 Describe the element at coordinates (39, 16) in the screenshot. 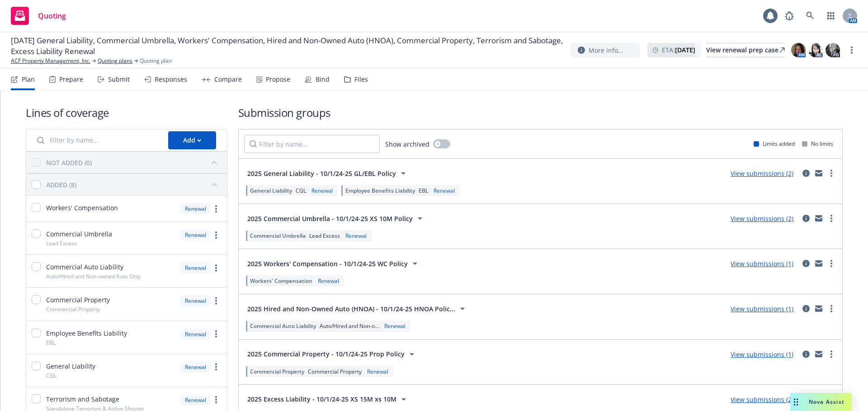

I see `a: Quoting` at that location.